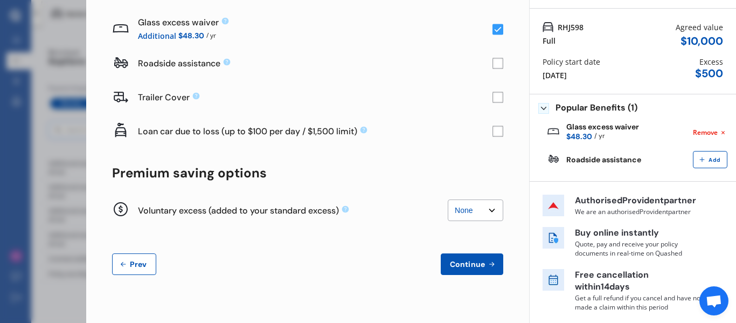  What do you see at coordinates (640, 302) in the screenshot?
I see `p: Get a full refund if you cancel and have not made a claim within this period` at bounding box center [640, 302].